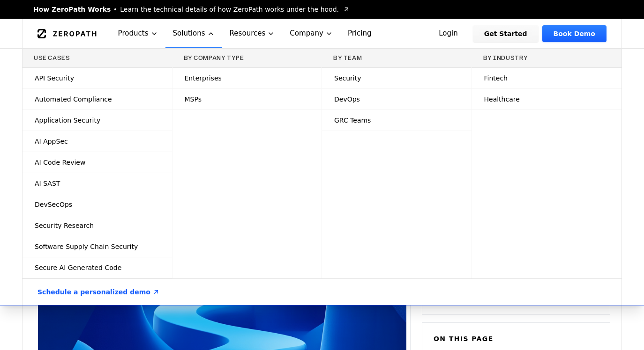 The image size is (644, 350). Describe the element at coordinates (97, 205) in the screenshot. I see `a: DevSecOps` at that location.